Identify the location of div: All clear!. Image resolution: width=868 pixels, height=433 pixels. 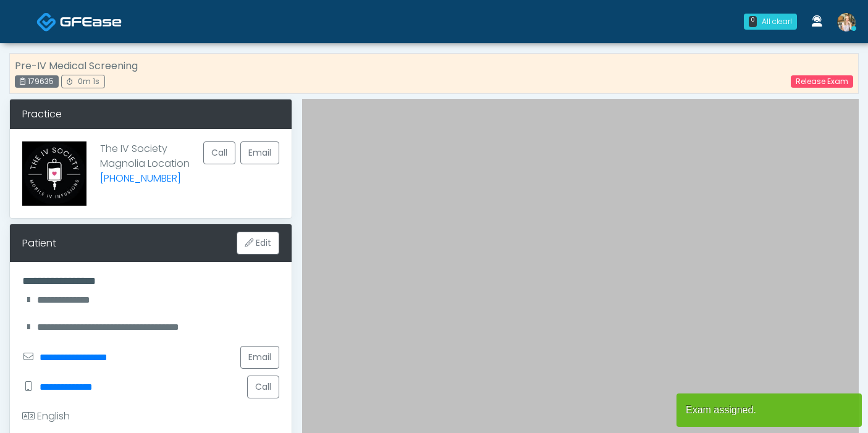
(777, 21).